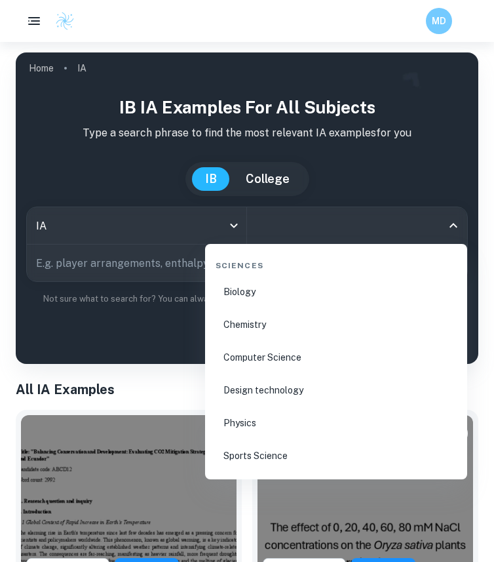 This screenshot has width=494, height=562. What do you see at coordinates (247, 107) in the screenshot?
I see `h1: IB IA examples for all subjects` at bounding box center [247, 107].